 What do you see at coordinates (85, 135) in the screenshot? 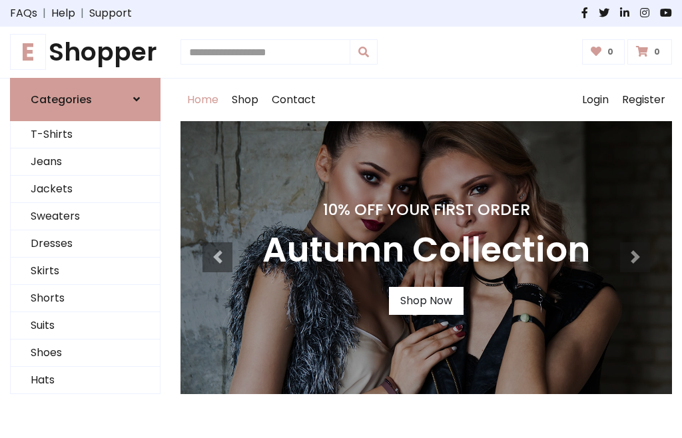
I see `a: T-Shirts` at bounding box center [85, 135].